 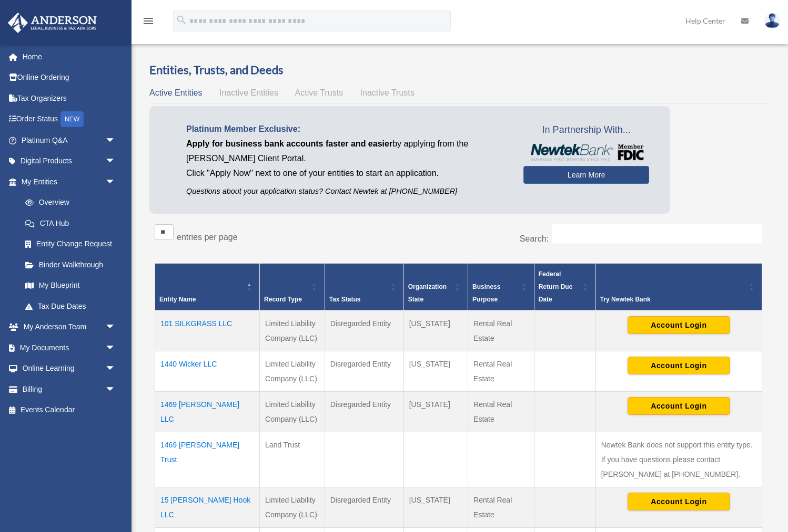 What do you see at coordinates (292, 459) in the screenshot?
I see `td: Land Trust` at bounding box center [292, 459].